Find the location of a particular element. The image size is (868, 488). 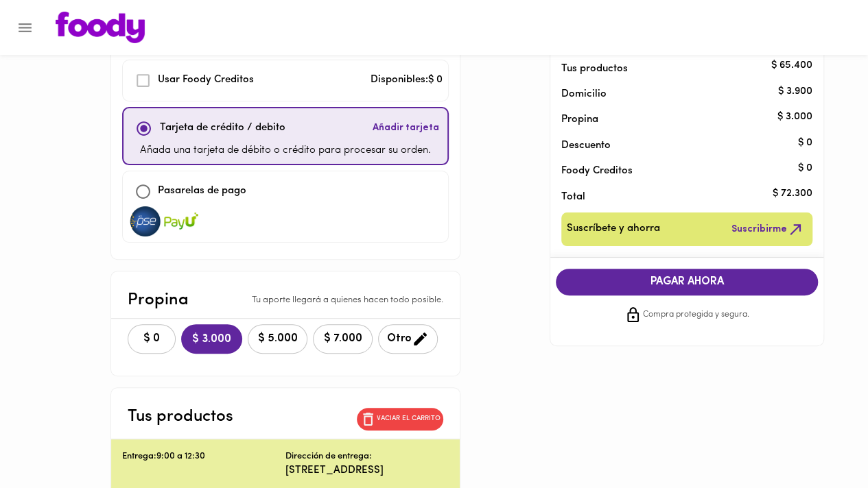

p: Entrega: 9:00 a 12:30 is located at coordinates (204, 457).